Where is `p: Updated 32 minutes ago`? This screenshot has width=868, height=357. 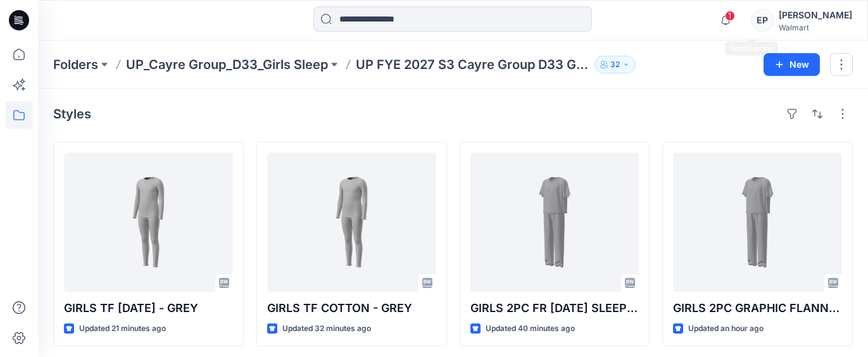
p: Updated 32 minutes ago is located at coordinates (326, 328).